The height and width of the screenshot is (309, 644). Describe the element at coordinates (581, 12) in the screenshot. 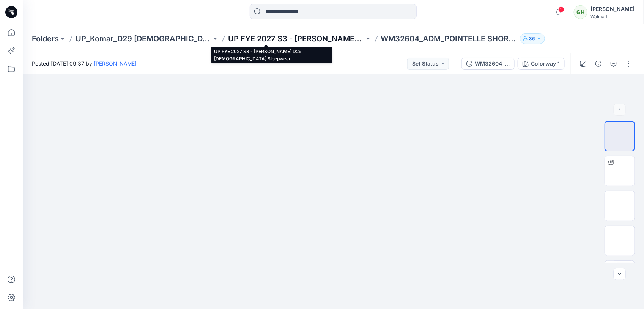

I see `div: GH` at that location.